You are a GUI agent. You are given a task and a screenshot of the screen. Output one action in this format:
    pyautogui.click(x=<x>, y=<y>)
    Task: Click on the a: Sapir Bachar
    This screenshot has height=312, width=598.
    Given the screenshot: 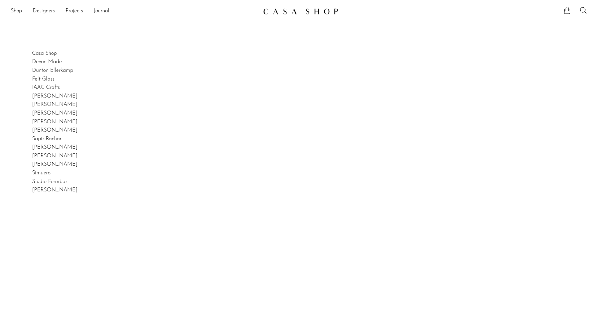 What is the action you would take?
    pyautogui.click(x=47, y=139)
    